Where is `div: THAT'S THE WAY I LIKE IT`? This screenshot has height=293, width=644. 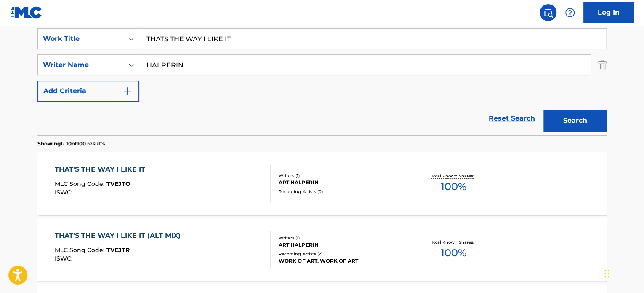 div: THAT'S THE WAY I LIKE IT is located at coordinates (102, 169).